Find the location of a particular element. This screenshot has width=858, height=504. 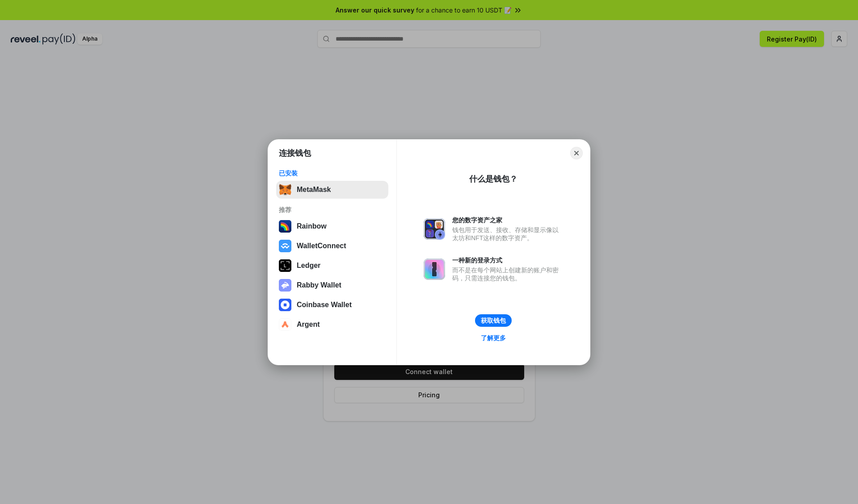

button: MetaMask is located at coordinates (332, 190).